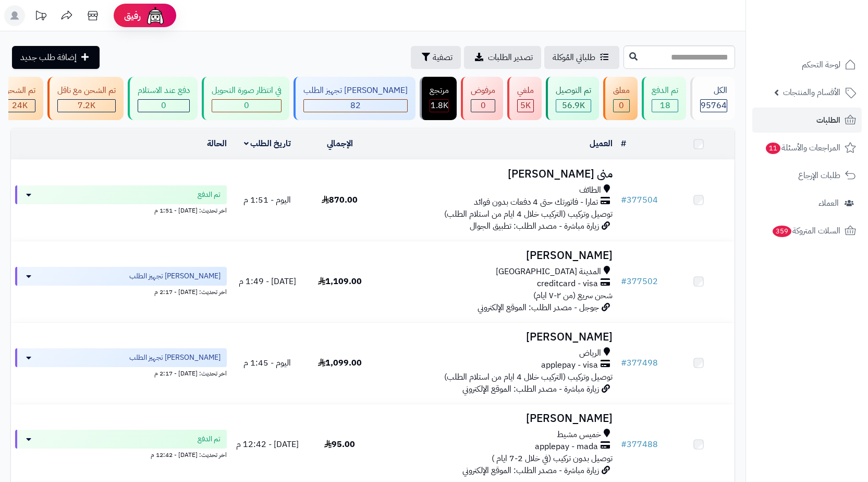 The width and height of the screenshot is (868, 482). Describe the element at coordinates (20, 106) in the screenshot. I see `span: 24K` at that location.